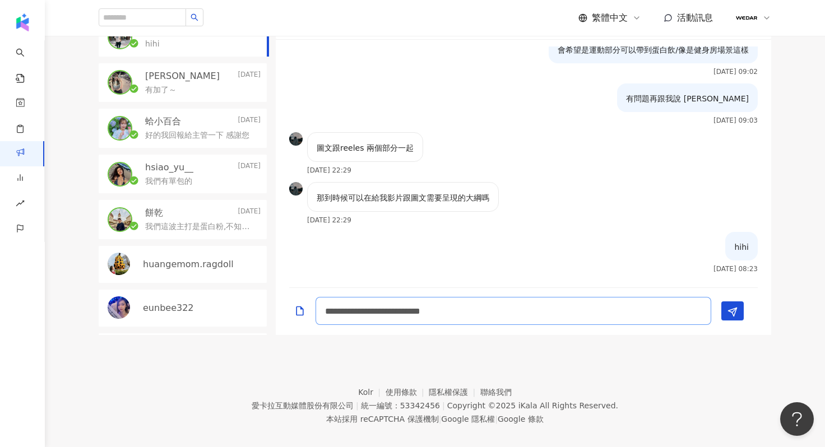  Describe the element at coordinates (163, 122) in the screenshot. I see `p: 蛤小百合` at that location.